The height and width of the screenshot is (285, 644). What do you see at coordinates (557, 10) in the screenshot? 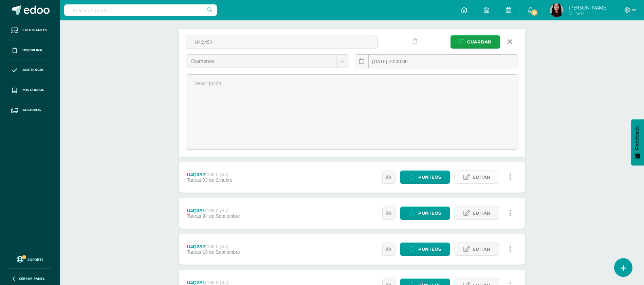
I see `img: 543203d9be31d5bfbd6def8e7337141e.png` at bounding box center [557, 10].